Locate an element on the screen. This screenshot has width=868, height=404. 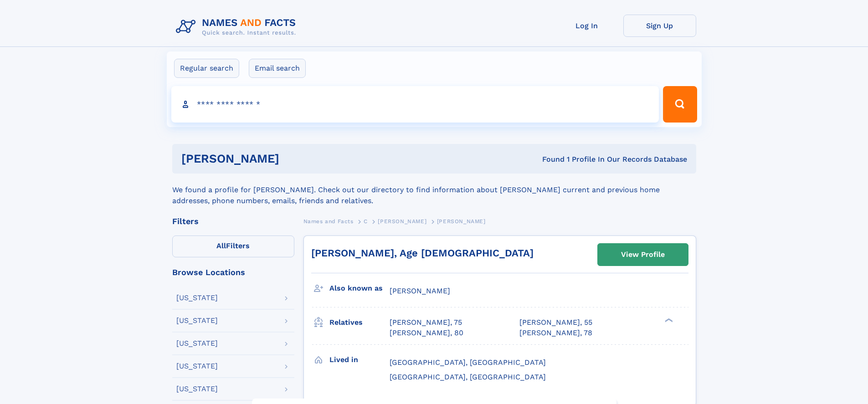
label: Regular search is located at coordinates (206, 68).